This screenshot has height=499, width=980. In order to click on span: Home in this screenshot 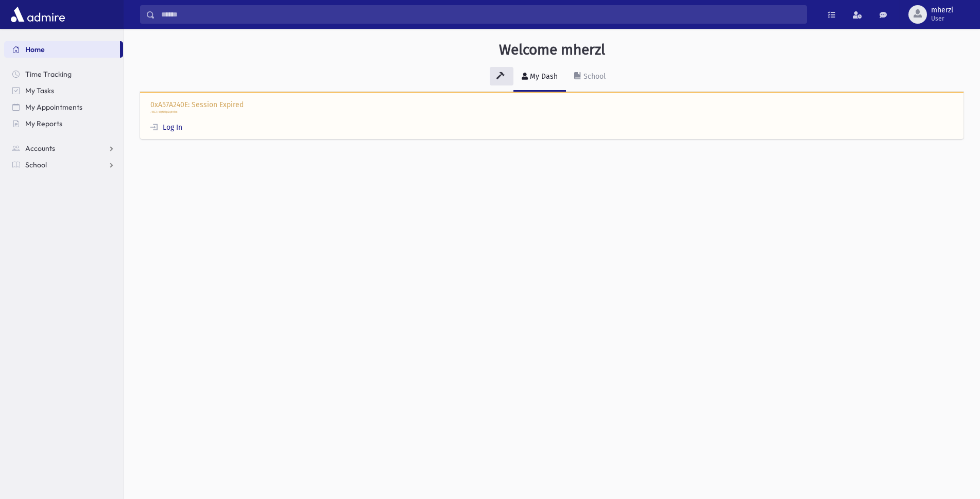, I will do `click(35, 50)`.